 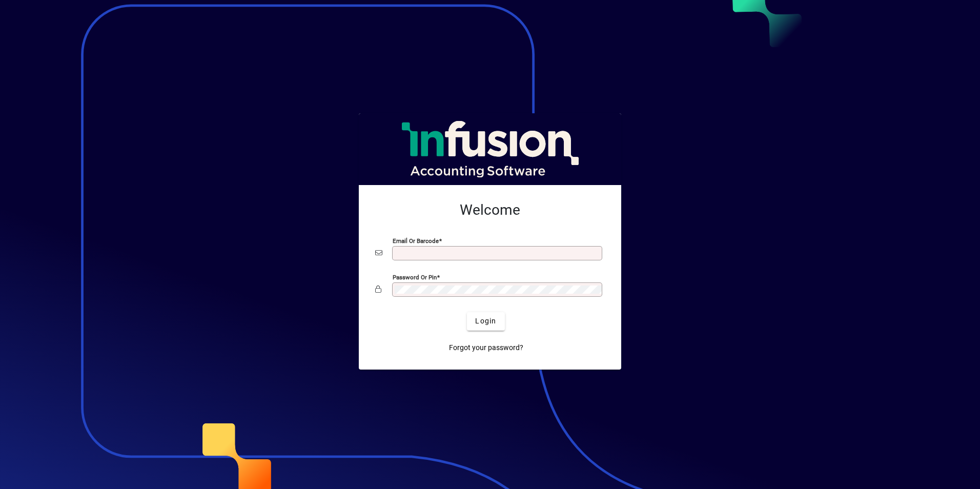 I want to click on span: Forgot your password?, so click(x=486, y=348).